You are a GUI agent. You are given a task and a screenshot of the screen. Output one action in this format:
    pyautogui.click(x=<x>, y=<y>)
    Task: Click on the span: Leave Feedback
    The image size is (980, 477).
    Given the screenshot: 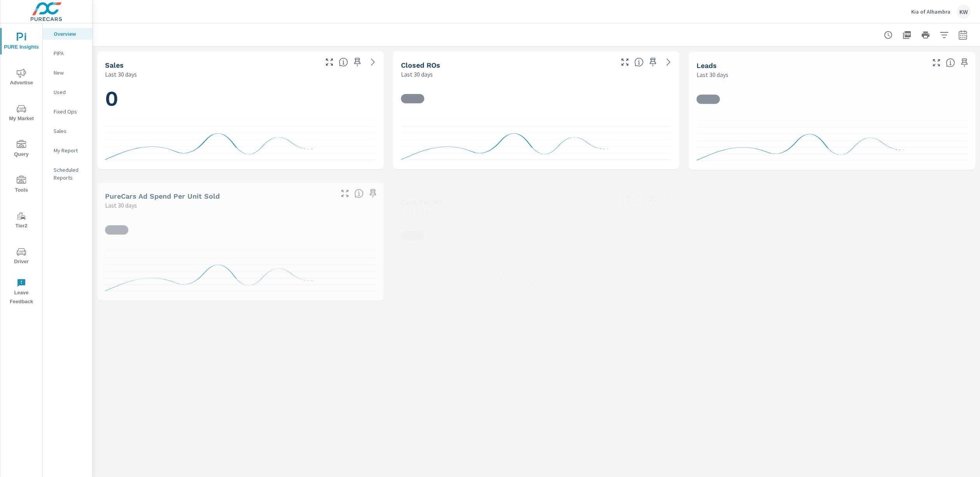 What is the action you would take?
    pyautogui.click(x=21, y=292)
    